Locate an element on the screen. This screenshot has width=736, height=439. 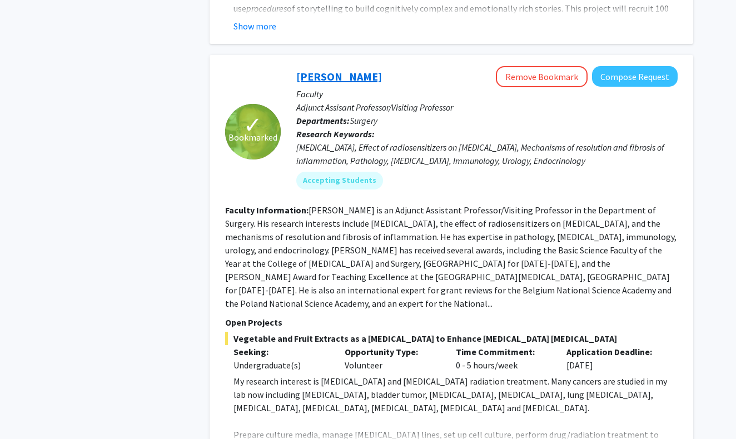
b: Departments: is located at coordinates (323, 121).